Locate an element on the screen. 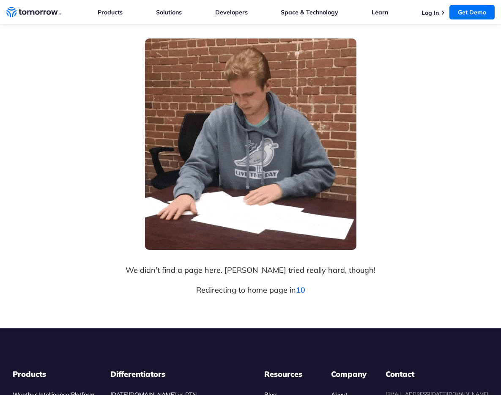 The width and height of the screenshot is (501, 395). a: Developers is located at coordinates (231, 12).